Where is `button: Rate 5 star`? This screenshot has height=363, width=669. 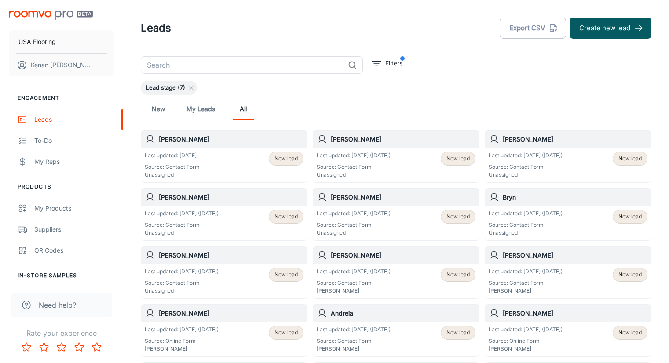
button: Rate 5 star is located at coordinates (97, 347).